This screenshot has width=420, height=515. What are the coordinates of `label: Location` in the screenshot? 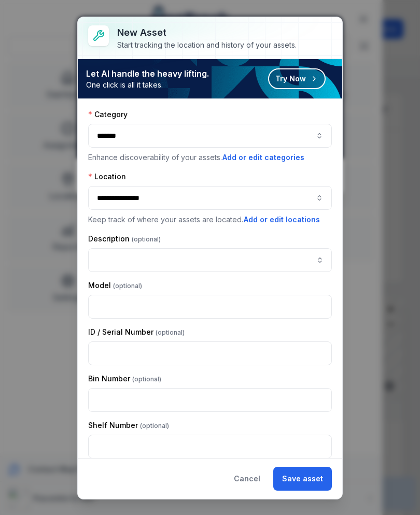 It's located at (106, 177).